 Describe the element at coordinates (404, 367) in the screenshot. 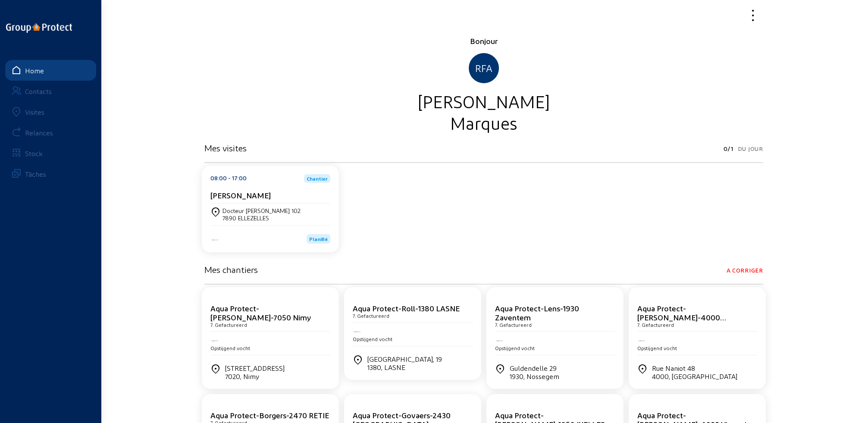

I see `div: 1380, LASNE` at that location.